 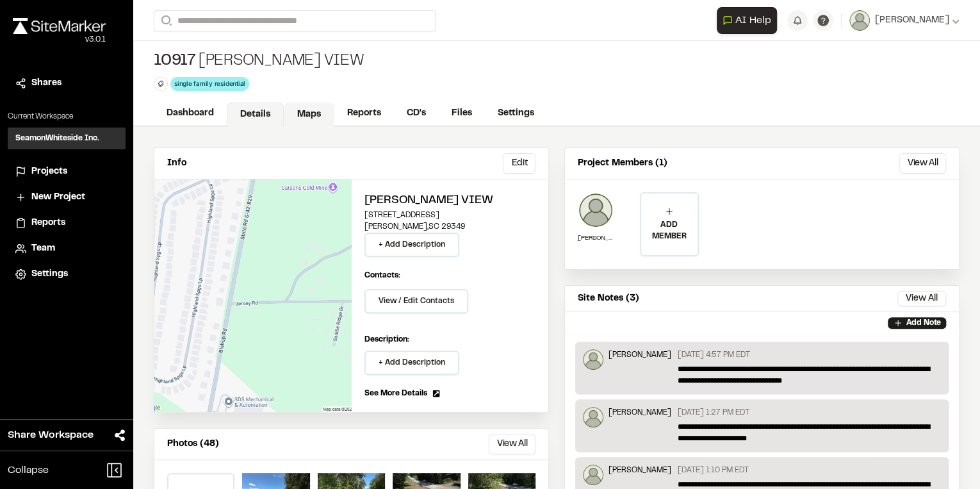 What do you see at coordinates (669, 230) in the screenshot?
I see `p: ADD MEMBER` at bounding box center [669, 230].